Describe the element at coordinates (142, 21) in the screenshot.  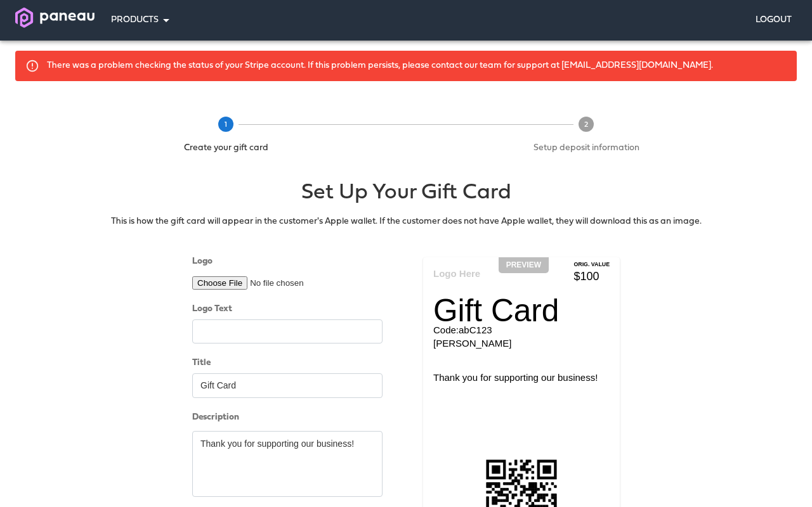
I see `span: Products` at that location.